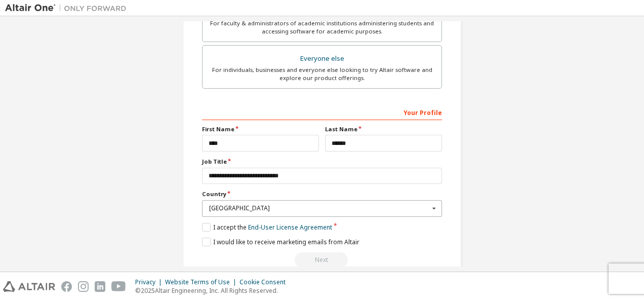 The image size is (644, 301). What do you see at coordinates (322, 59) in the screenshot?
I see `div: Everyone else` at bounding box center [322, 59].